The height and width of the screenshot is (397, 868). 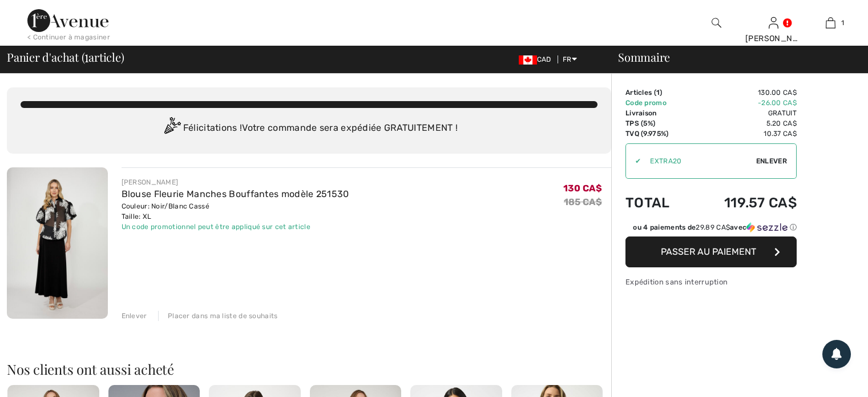 I want to click on span: Enlever, so click(x=772, y=161).